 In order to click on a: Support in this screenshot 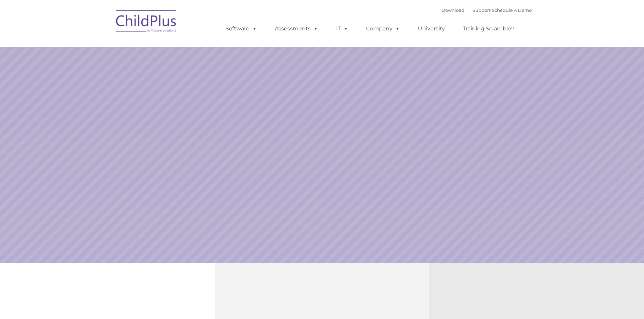, I will do `click(481, 10)`.